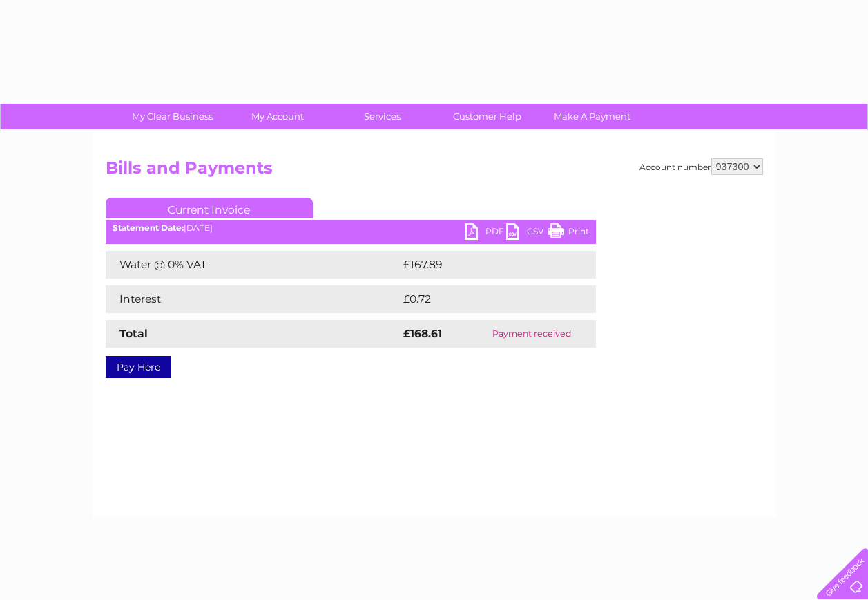 This screenshot has height=600, width=868. What do you see at coordinates (527, 233) in the screenshot?
I see `a: CSV` at bounding box center [527, 233].